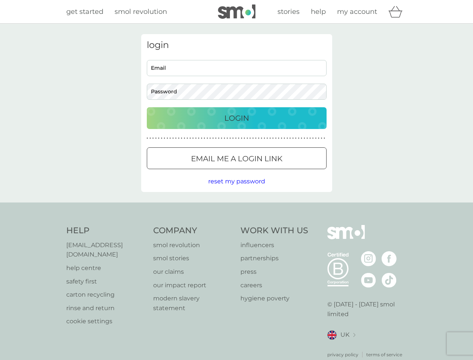  Describe the element at coordinates (193, 285) in the screenshot. I see `a: our impact report` at that location.